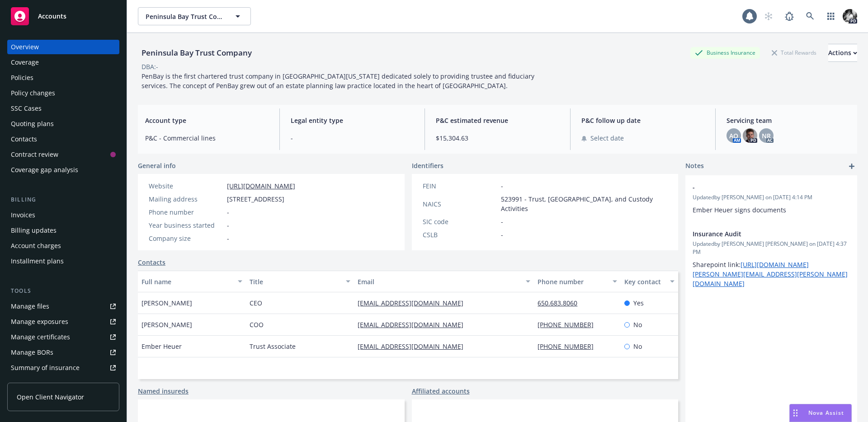 The image size is (868, 422). Describe the element at coordinates (295, 282) in the screenshot. I see `div: Title` at that location.